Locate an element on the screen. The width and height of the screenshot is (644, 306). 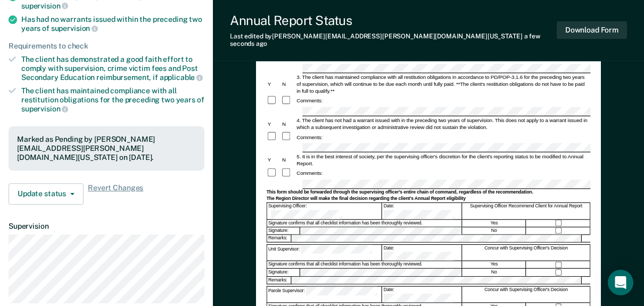
div: Has had no warrants issued within the preceding two years of is located at coordinates (113, 24).